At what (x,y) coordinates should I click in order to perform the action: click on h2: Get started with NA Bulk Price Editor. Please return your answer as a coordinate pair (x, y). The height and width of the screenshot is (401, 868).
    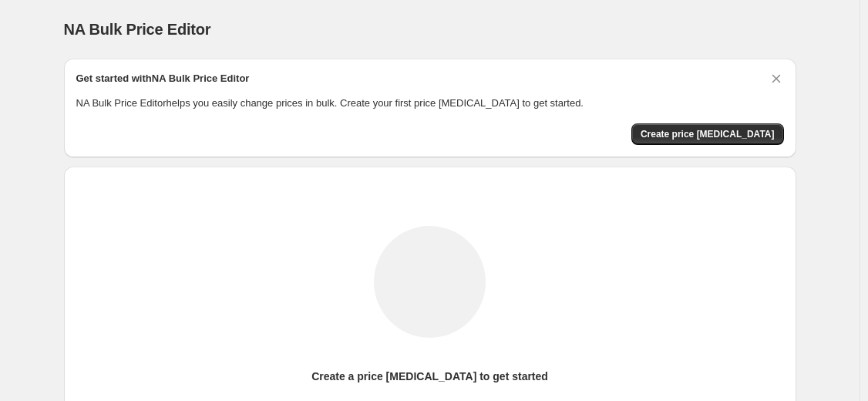
    Looking at the image, I should click on (163, 79).